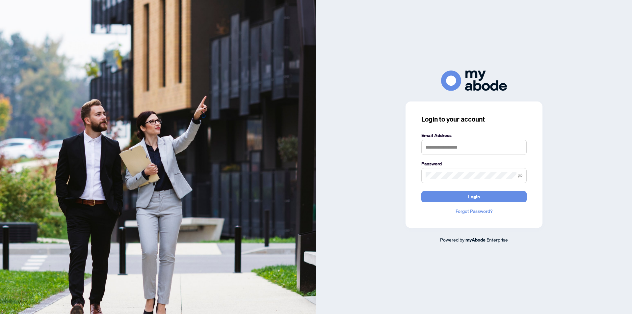  Describe the element at coordinates (497, 239) in the screenshot. I see `span: Enterprise` at that location.